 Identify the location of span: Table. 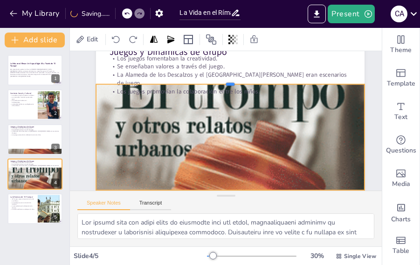
(400, 251).